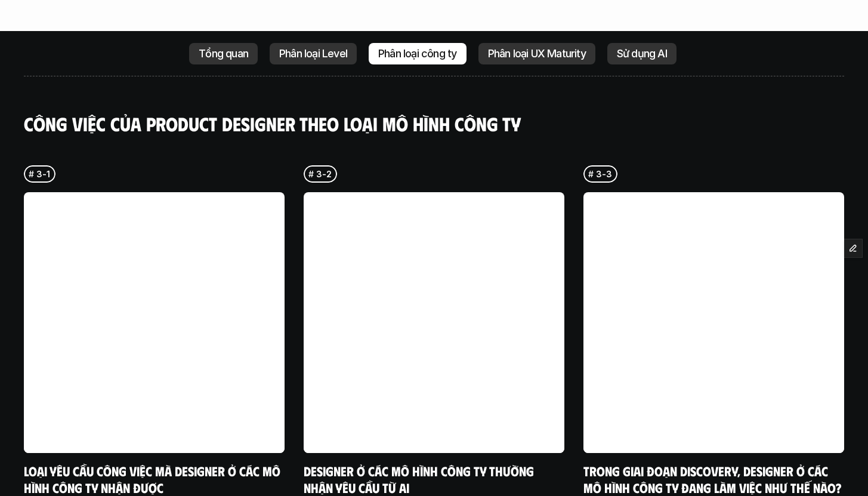 This screenshot has width=868, height=496. Describe the element at coordinates (323, 173) in the screenshot. I see `p: 3-2` at that location.